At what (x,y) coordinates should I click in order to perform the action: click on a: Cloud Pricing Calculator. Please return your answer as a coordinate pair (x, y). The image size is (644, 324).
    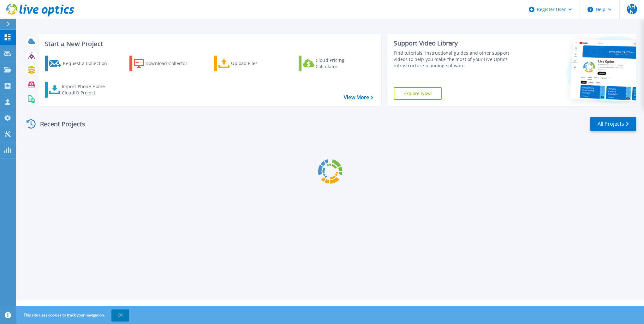
    Looking at the image, I should click on (333, 63).